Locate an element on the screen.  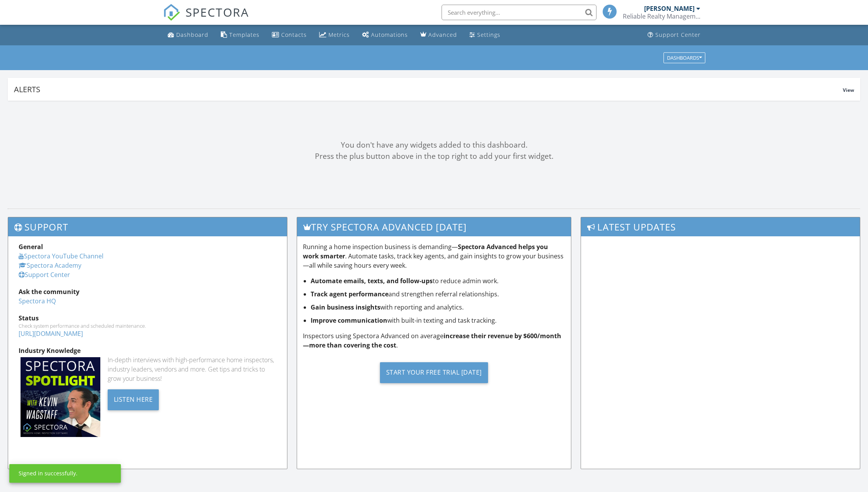
a: Spectora YouTube Channel is located at coordinates (61, 256).